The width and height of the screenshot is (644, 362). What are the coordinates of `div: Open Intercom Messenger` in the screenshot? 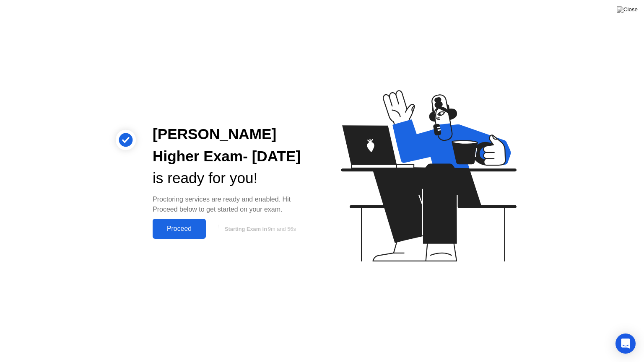 It's located at (625, 343).